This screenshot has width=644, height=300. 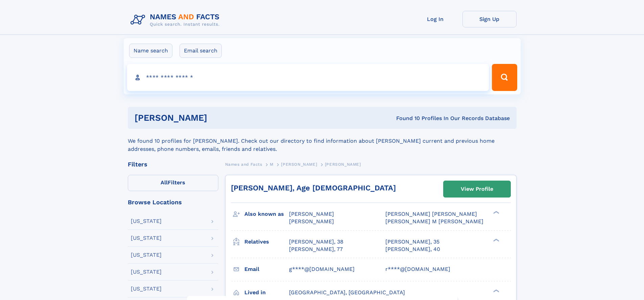 What do you see at coordinates (271, 164) in the screenshot?
I see `a: M` at bounding box center [271, 164].